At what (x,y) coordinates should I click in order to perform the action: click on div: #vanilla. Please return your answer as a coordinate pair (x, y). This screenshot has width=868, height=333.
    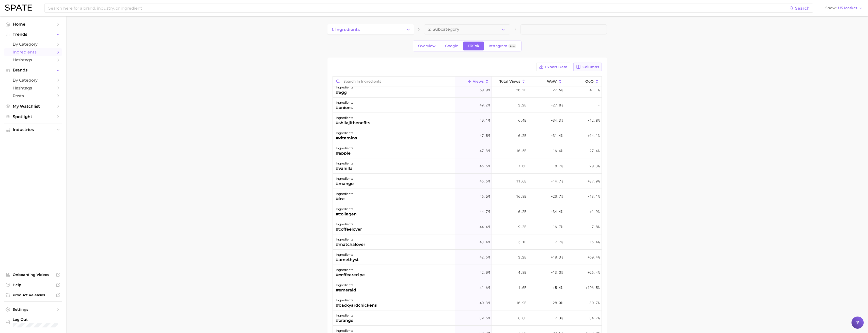
    Looking at the image, I should click on (344, 169).